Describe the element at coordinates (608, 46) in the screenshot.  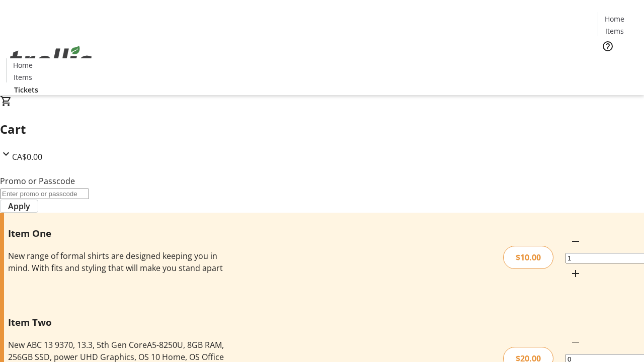
I see `button: Help` at that location.